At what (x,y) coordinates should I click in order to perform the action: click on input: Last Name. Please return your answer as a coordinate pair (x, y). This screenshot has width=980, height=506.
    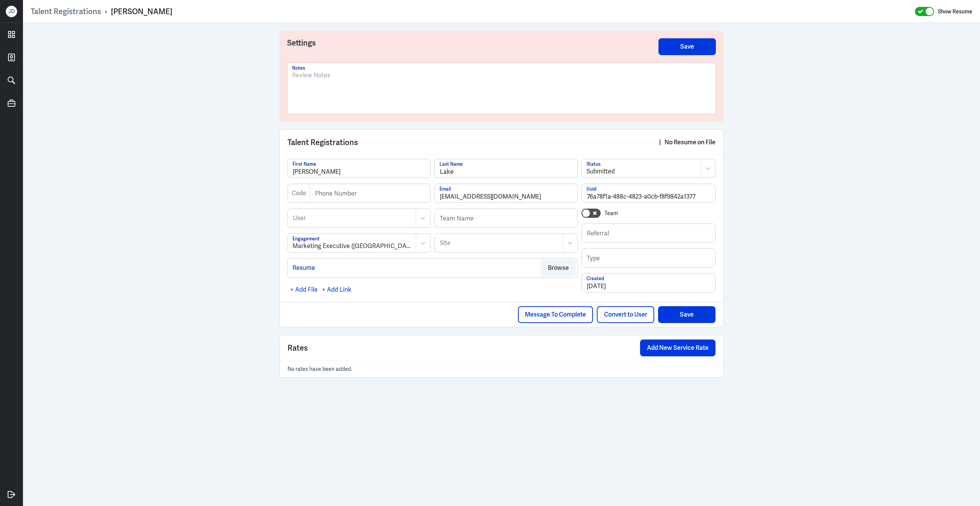
    Looking at the image, I should click on (506, 168).